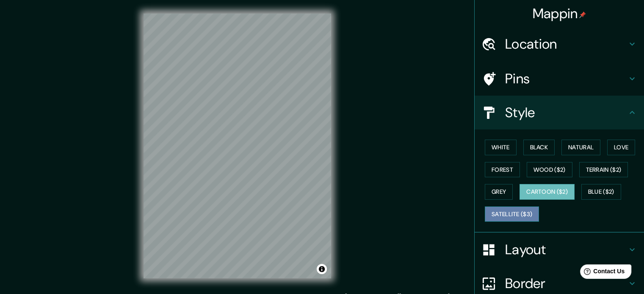 The image size is (644, 294). I want to click on h4: Pins, so click(566, 79).